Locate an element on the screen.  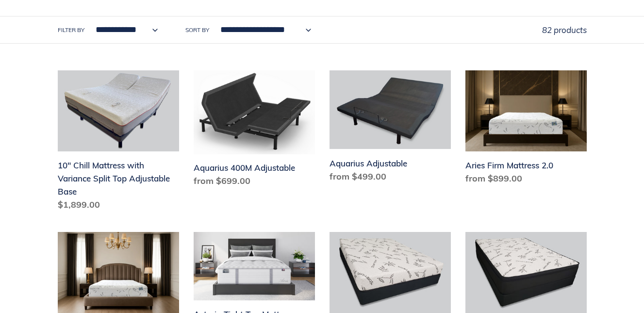
a: Aquarius 400M Adjustable is located at coordinates (254, 130).